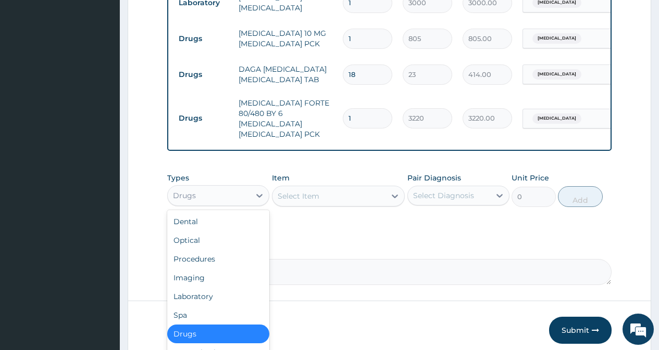 The width and height of the screenshot is (659, 350). I want to click on label: Comment, so click(389, 249).